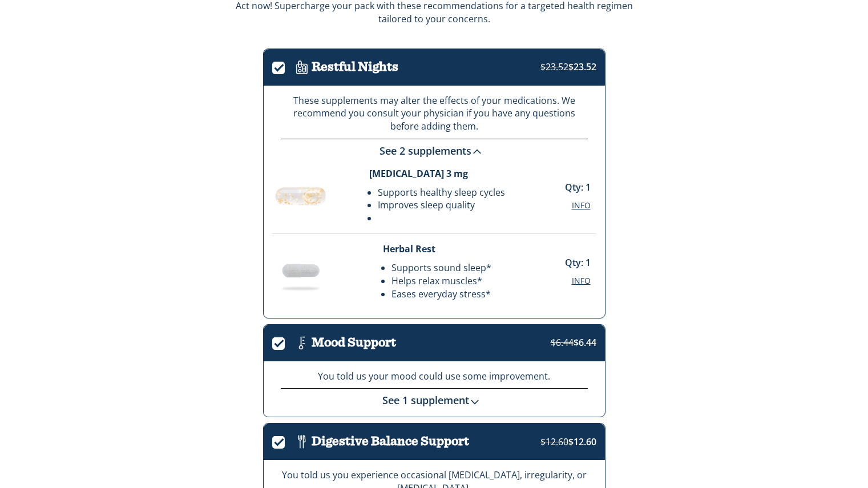 Image resolution: width=868 pixels, height=488 pixels. I want to click on strike: $6.44, so click(563, 343).